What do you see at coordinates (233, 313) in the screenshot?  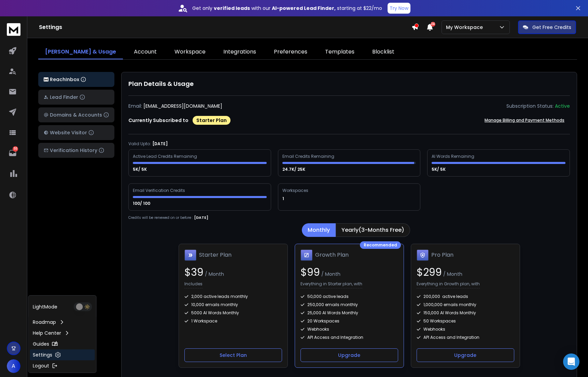 I see `div: 5000 AI Words Monthly` at bounding box center [233, 313].